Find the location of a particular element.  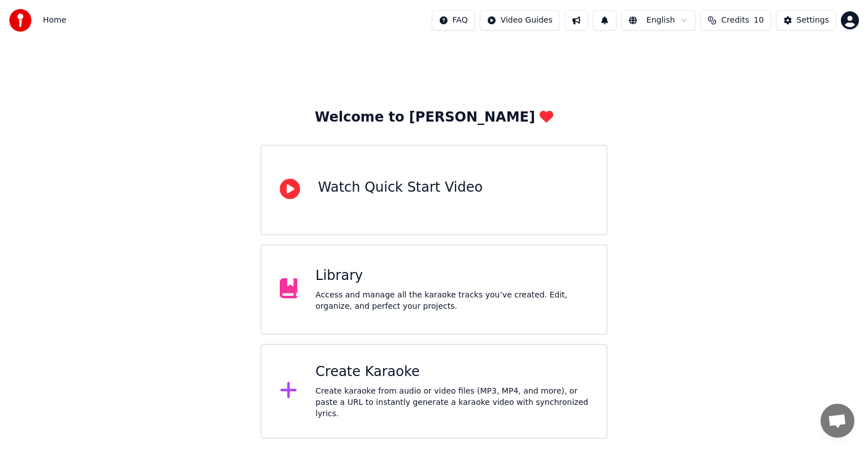

div: Access and manage all the karaoke tracks you’ve created. Edit, organize, and perfect your projects. is located at coordinates (452, 300).